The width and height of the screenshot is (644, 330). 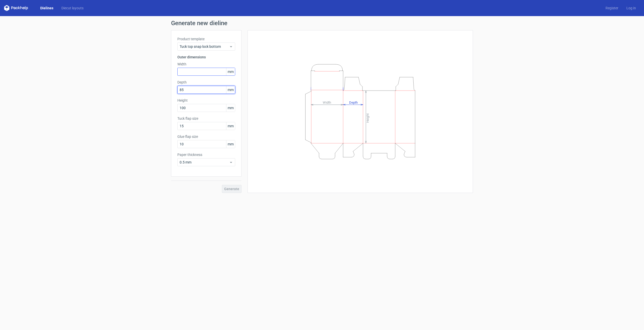 What do you see at coordinates (612, 8) in the screenshot?
I see `a: Register` at bounding box center [612, 8].